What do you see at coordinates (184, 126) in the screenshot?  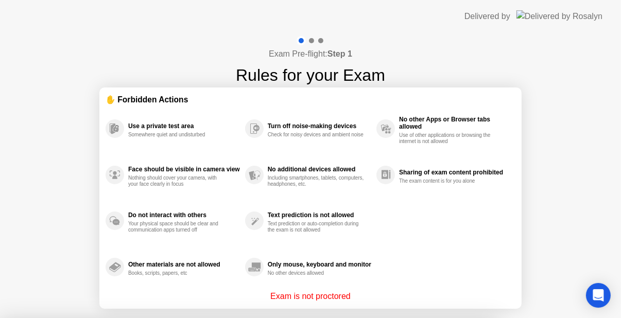 I see `div: Use a private test area` at bounding box center [184, 126].